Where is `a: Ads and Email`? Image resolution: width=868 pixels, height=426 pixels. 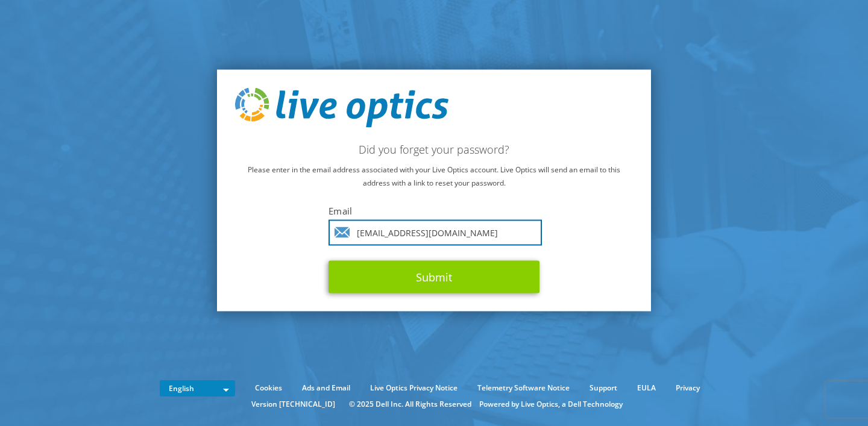 a: Ads and Email is located at coordinates (326, 388).